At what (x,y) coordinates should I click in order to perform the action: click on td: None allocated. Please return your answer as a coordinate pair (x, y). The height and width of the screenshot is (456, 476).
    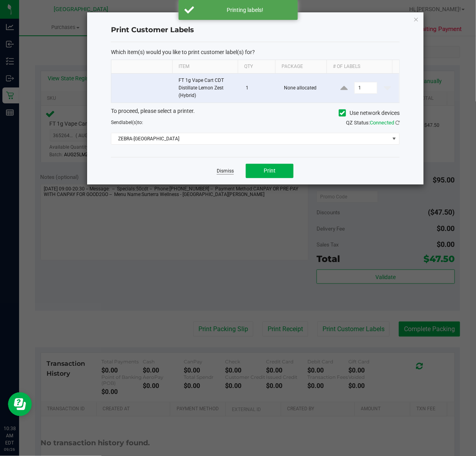
    Looking at the image, I should click on (306, 88).